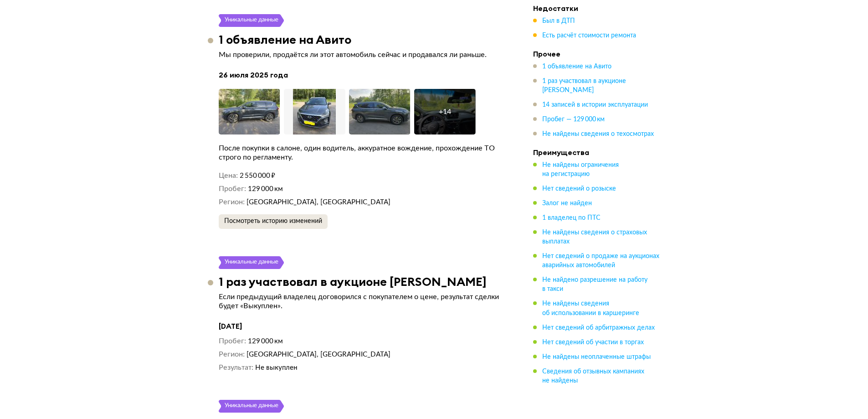  I want to click on span: Нет сведений об арбитражных делах, so click(598, 327).